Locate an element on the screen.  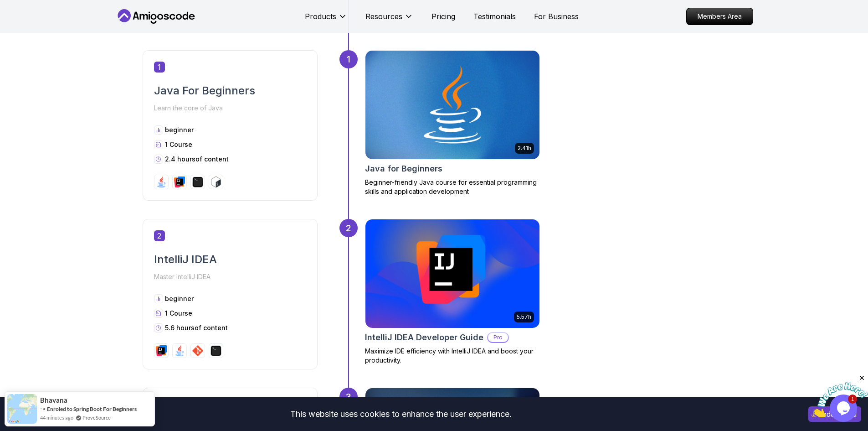
a: Pricing is located at coordinates (443, 16).